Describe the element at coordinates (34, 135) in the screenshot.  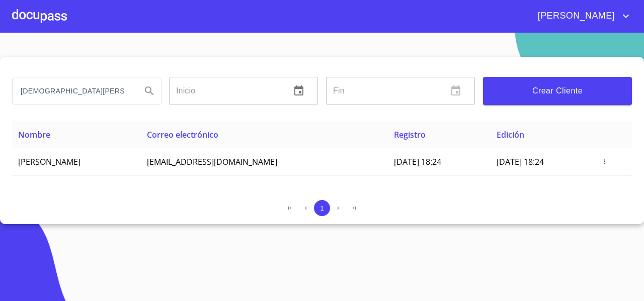
I see `span: Nombre` at that location.